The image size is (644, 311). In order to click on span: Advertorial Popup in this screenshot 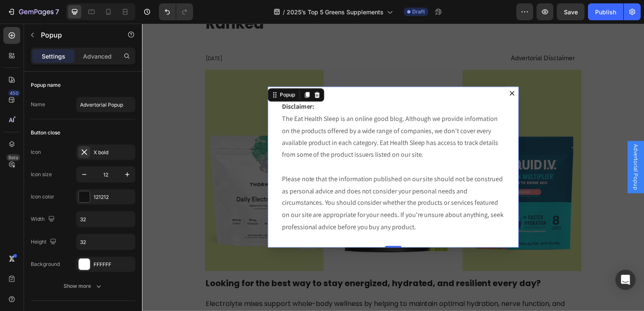, I will do `click(497, 145)`.